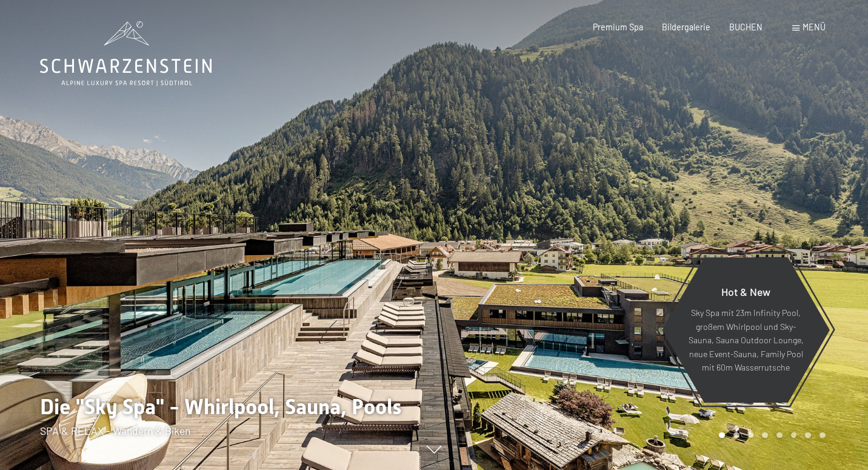 The width and height of the screenshot is (868, 470). Describe the element at coordinates (618, 27) in the screenshot. I see `a: Premium Spa` at that location.